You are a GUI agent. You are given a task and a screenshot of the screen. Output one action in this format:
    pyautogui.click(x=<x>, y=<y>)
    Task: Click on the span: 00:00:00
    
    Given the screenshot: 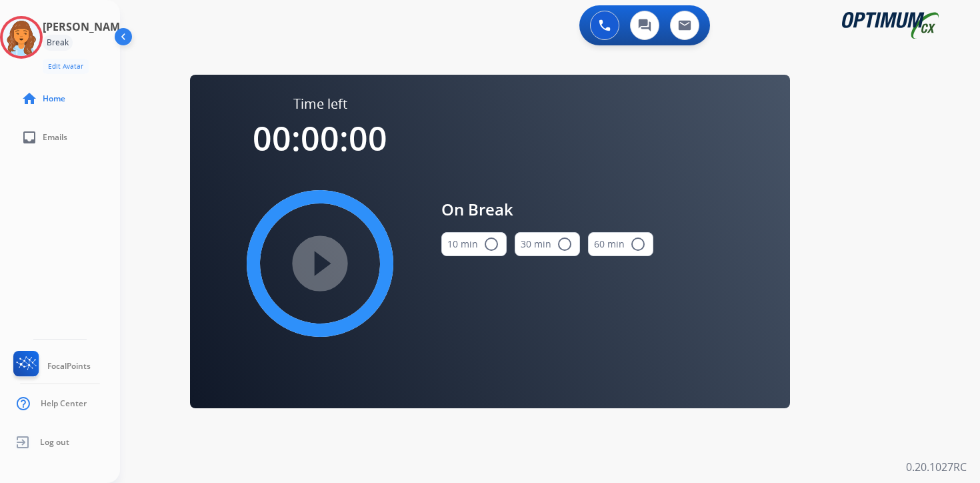 What is the action you would take?
    pyautogui.click(x=320, y=138)
    